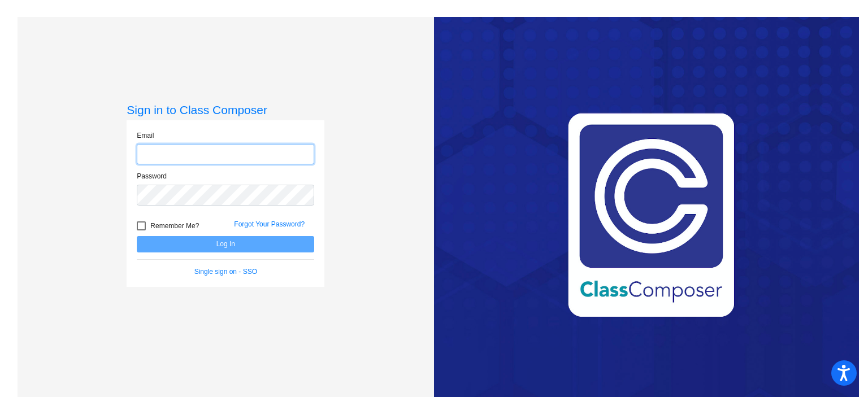 The width and height of the screenshot is (868, 397). What do you see at coordinates (225, 244) in the screenshot?
I see `button: Log In` at bounding box center [225, 244].